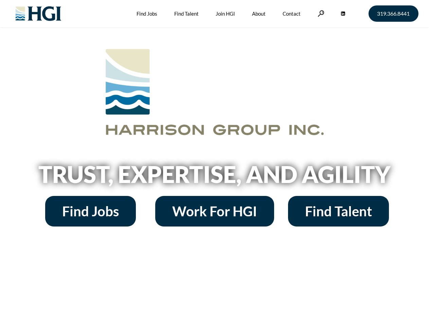 The image size is (429, 326). I want to click on span: Work For HGI, so click(215, 211).